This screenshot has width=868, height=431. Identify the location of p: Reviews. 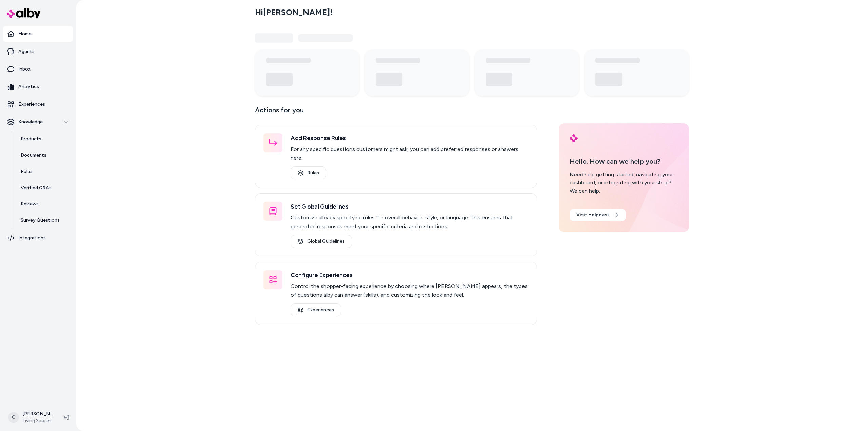
(30, 204).